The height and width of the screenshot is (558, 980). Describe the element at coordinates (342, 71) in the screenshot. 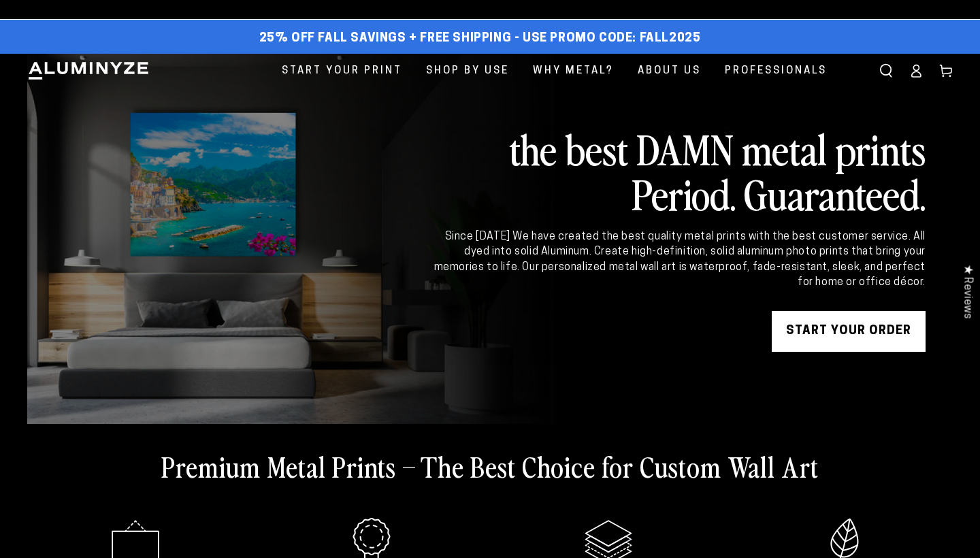

I see `span: Start Your Print` at that location.